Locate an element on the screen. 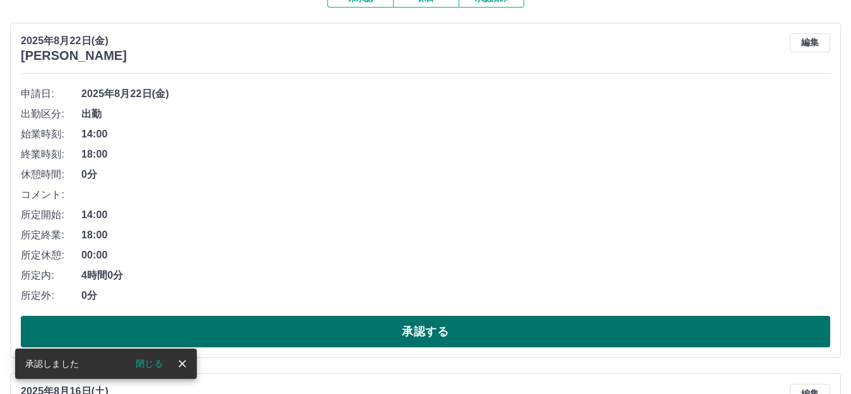  span: 所定内: is located at coordinates (51, 276).